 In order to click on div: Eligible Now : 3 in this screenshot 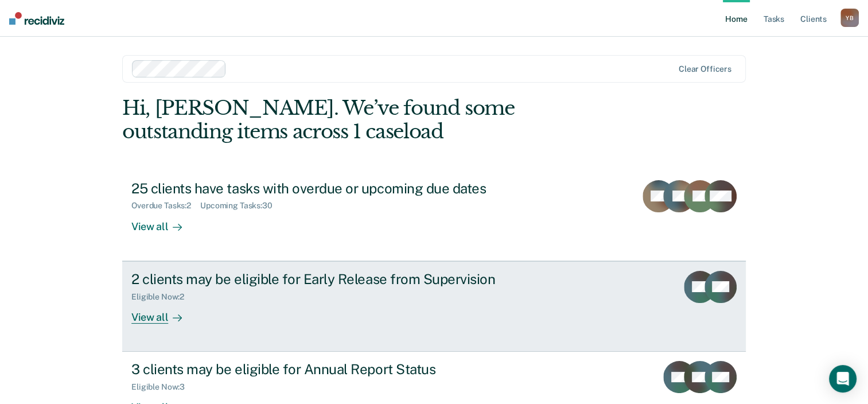, I will do `click(162, 386)`.